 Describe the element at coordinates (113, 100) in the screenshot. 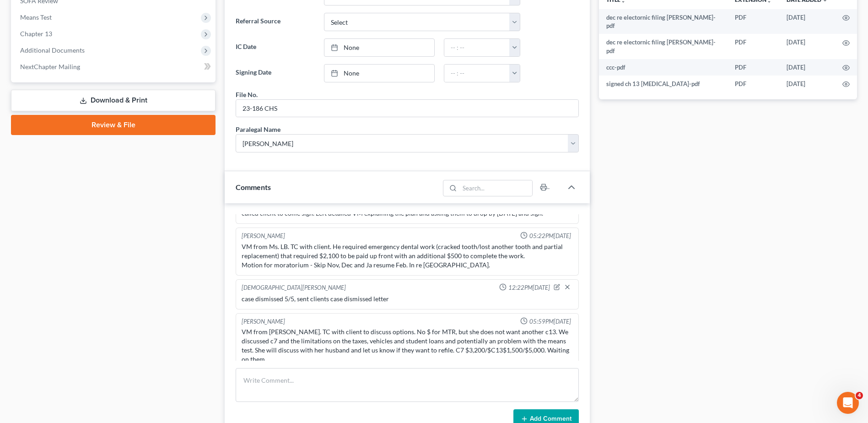

I see `a: Download & Print` at that location.